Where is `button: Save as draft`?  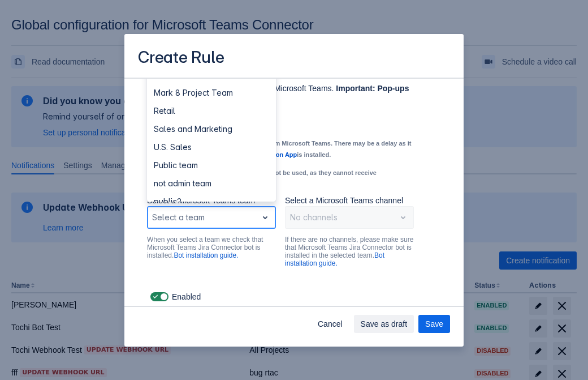 button: Save as draft is located at coordinates (384, 324).